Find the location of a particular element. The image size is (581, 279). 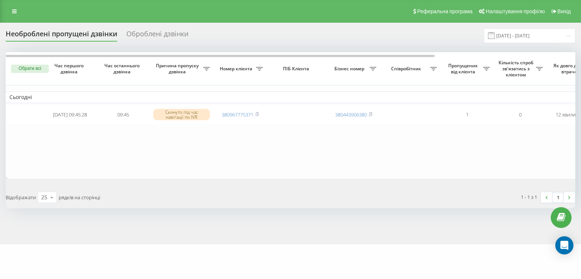

span: Відображати is located at coordinates (21, 198).